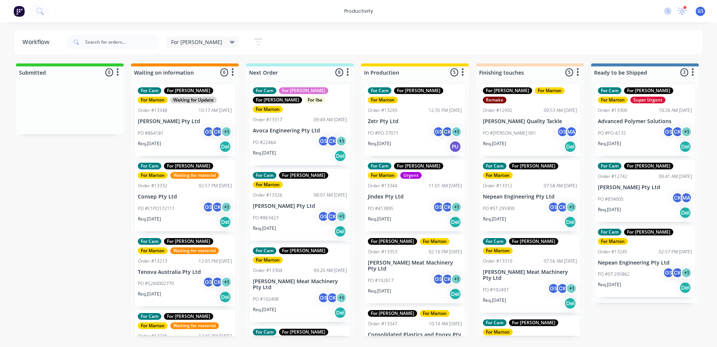 This screenshot has width=717, height=347. I want to click on p: Jindex Pty Ltd, so click(415, 197).